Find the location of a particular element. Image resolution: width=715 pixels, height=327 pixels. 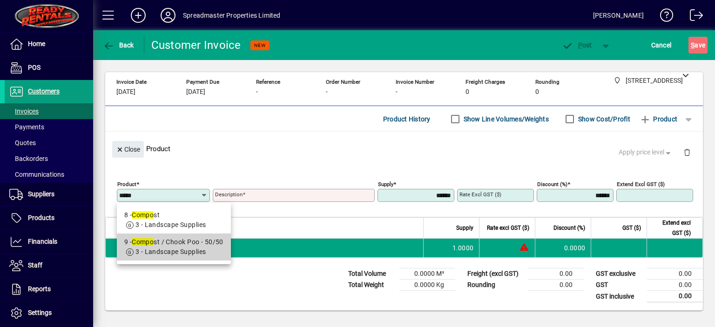

span: Extend excl GST ($) is located at coordinates (672, 228).